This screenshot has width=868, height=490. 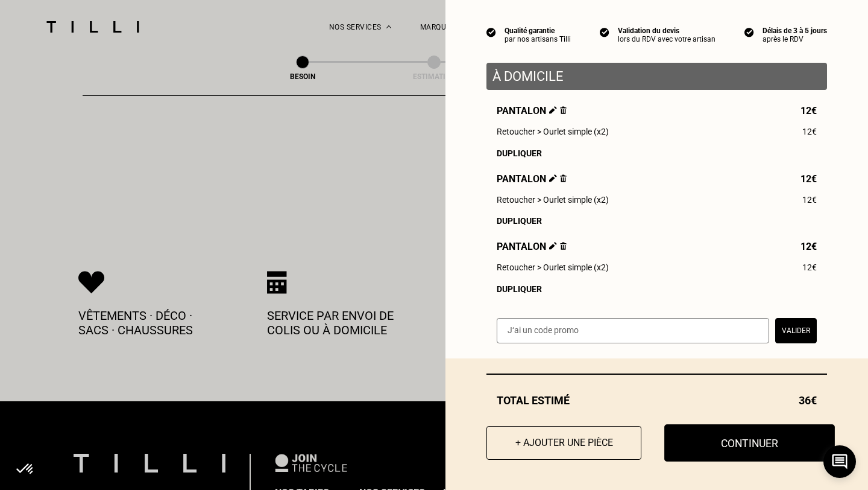 What do you see at coordinates (538, 31) in the screenshot?
I see `div: Qualité garantie` at bounding box center [538, 31].